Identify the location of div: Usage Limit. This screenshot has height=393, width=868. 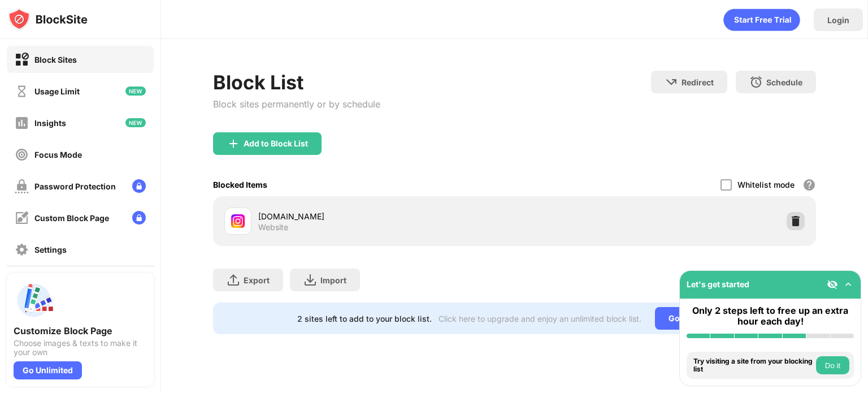
(57, 91).